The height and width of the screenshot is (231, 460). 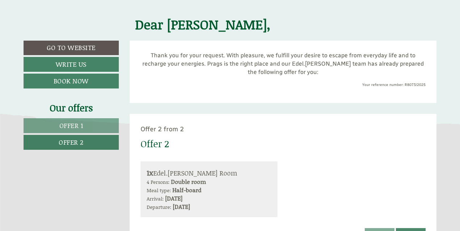 I want to click on span: Your reference number: R8073/2025, so click(x=394, y=85).